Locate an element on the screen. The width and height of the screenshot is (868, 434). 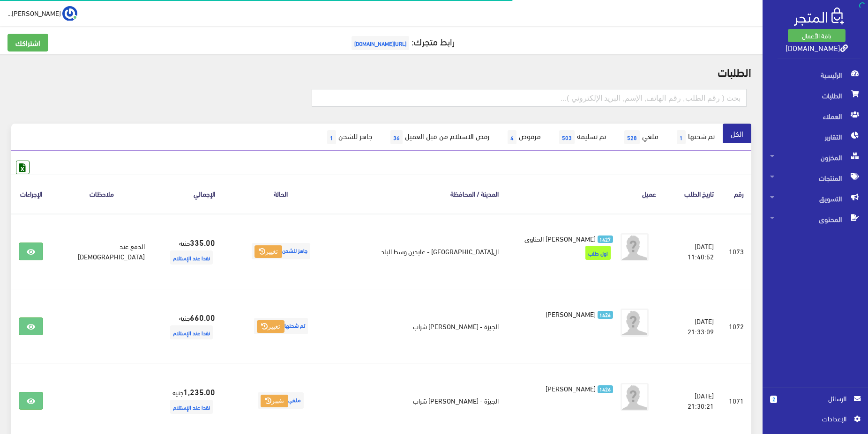
span: 4 is located at coordinates (512, 137).